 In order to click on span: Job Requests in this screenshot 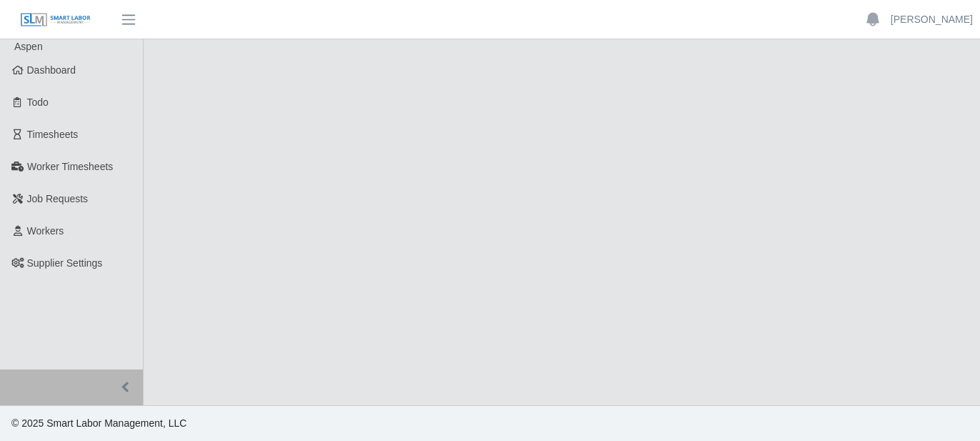, I will do `click(58, 199)`.